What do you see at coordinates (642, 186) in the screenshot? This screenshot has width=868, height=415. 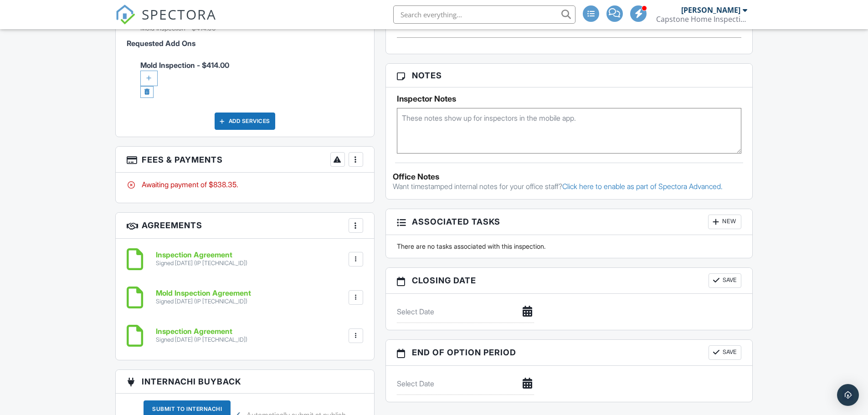 I see `a: Click here to enable as part of Spectora Advanced.` at bounding box center [642, 186].